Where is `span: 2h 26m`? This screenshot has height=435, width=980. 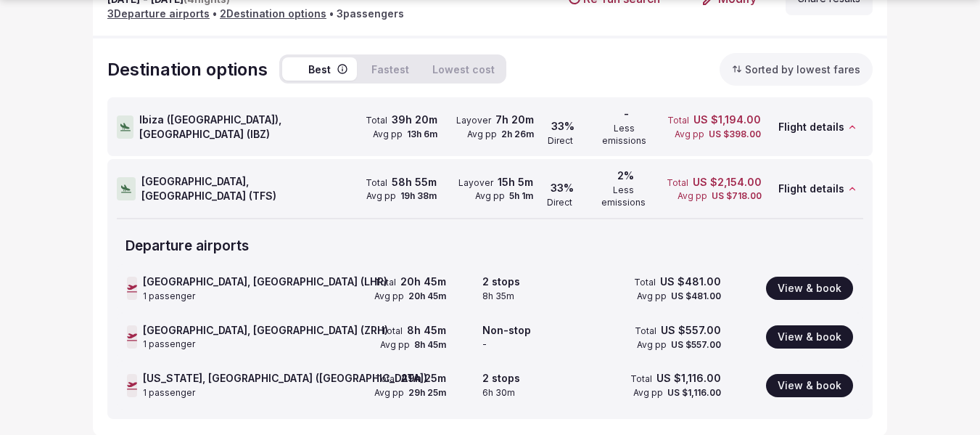
span: 2h 26m is located at coordinates (517, 134).